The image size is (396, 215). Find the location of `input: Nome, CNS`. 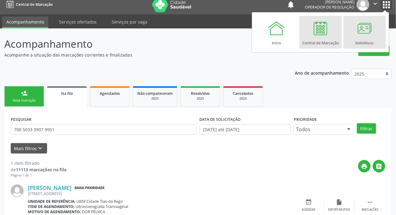

input: Nome, CNS is located at coordinates (104, 129).